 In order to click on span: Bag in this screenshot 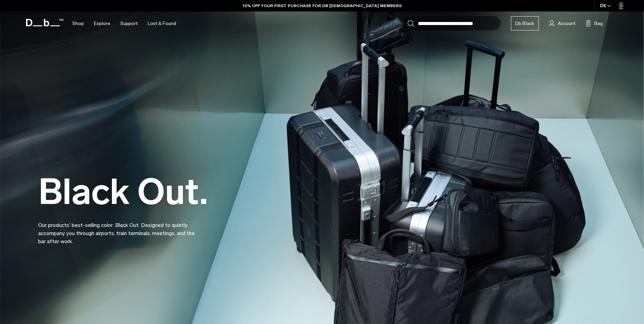, I will do `click(598, 23)`.